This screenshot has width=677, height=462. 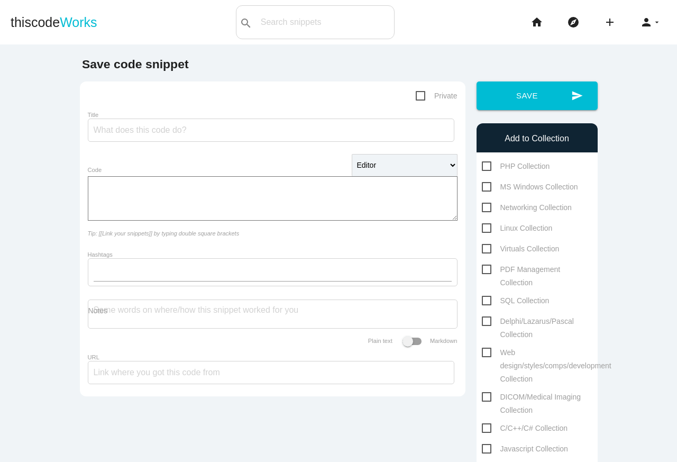 I want to click on span: Delphi/Lazarus/Pascal Collection, so click(x=537, y=321).